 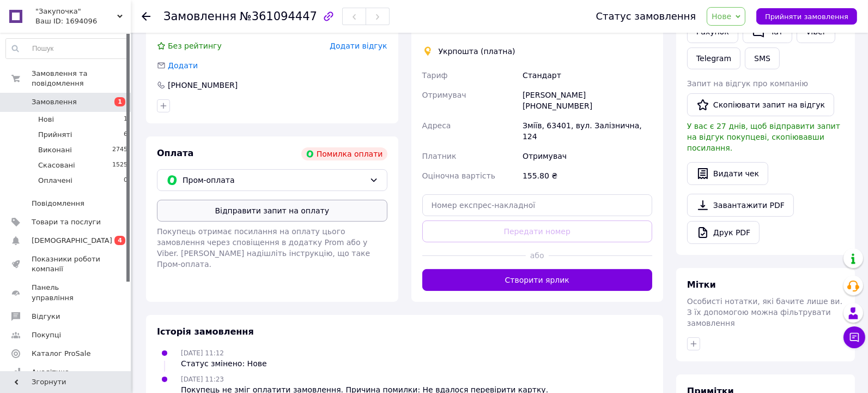 I want to click on span: "Закупочка", so click(x=76, y=12).